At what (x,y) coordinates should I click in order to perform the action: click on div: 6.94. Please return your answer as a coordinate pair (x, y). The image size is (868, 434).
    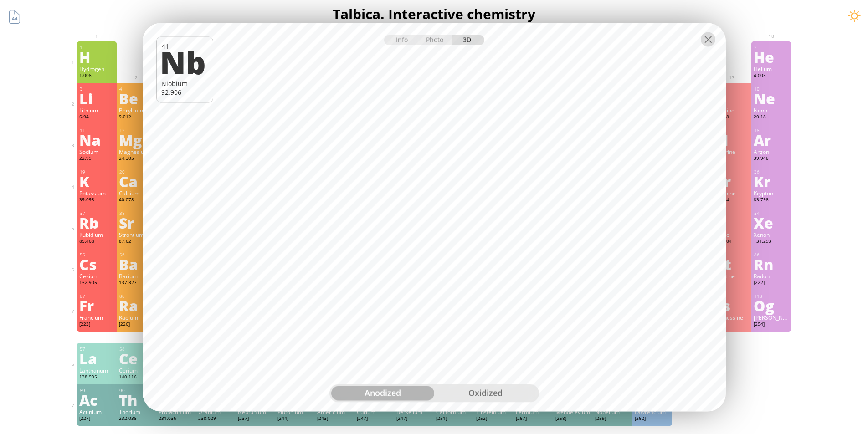
    Looking at the image, I should click on (96, 118).